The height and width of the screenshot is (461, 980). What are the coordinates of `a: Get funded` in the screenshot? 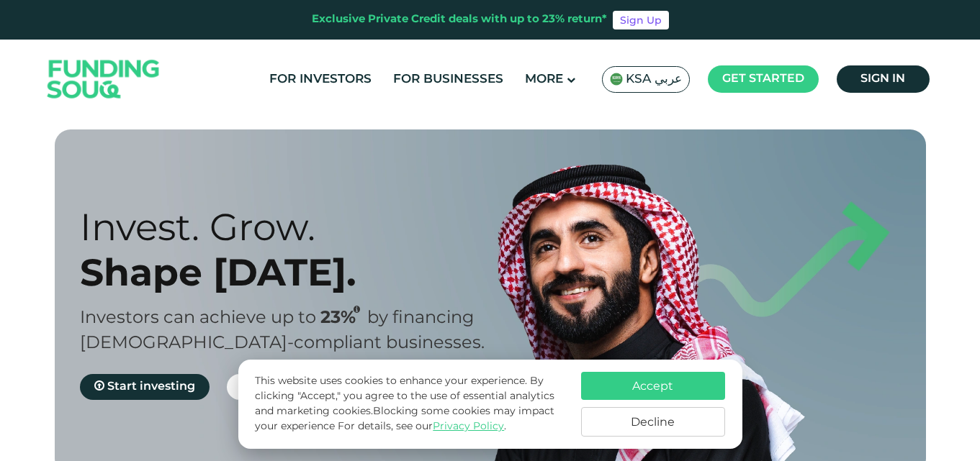 It's located at (280, 387).